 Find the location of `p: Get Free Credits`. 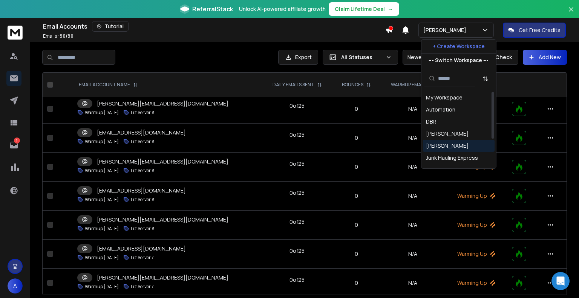

p: Get Free Credits is located at coordinates (540, 30).